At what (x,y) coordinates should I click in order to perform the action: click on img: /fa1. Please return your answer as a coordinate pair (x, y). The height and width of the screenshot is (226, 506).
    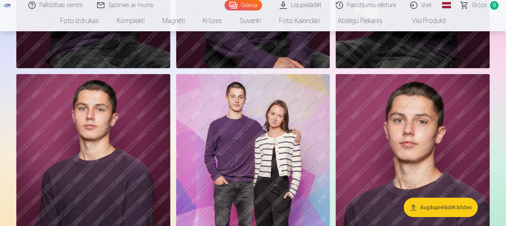
    Looking at the image, I should click on (7, 5).